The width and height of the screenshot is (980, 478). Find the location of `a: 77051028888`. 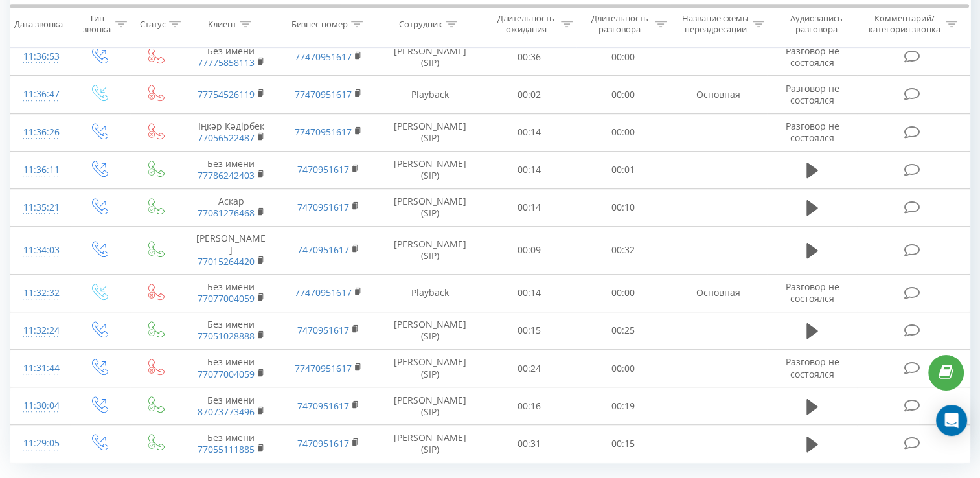

a: 77051028888 is located at coordinates (226, 335).